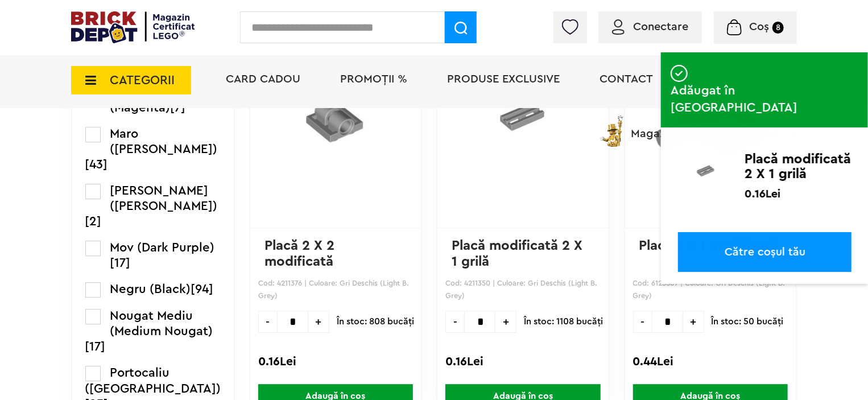 The image size is (868, 400). What do you see at coordinates (263, 79) in the screenshot?
I see `a: Card Cadou` at bounding box center [263, 79].